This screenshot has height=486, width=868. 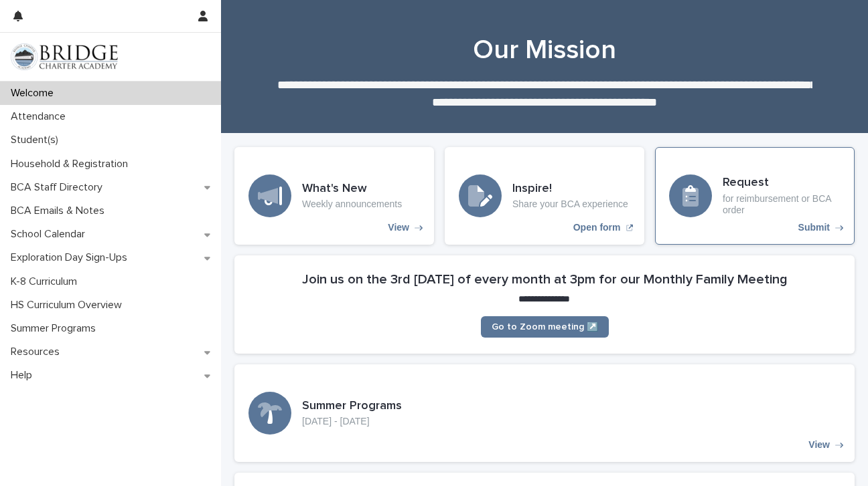 What do you see at coordinates (37, 352) in the screenshot?
I see `p: Resources` at bounding box center [37, 352].